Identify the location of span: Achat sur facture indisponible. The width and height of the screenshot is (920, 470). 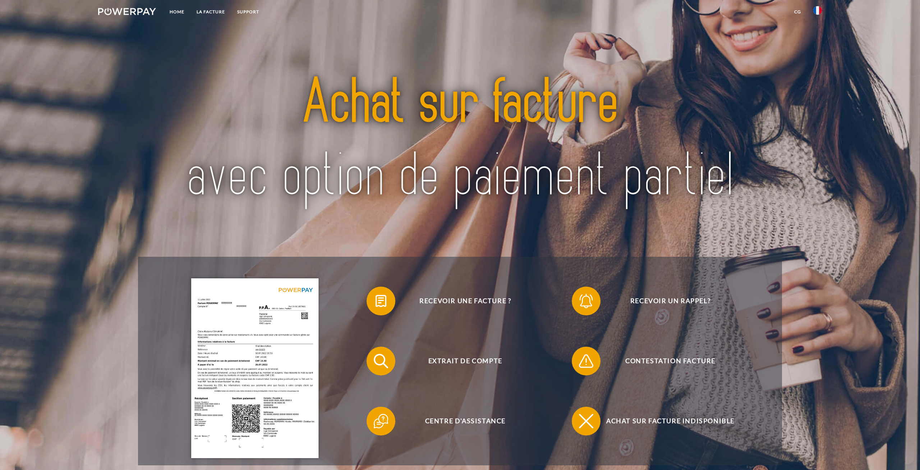
(671, 421).